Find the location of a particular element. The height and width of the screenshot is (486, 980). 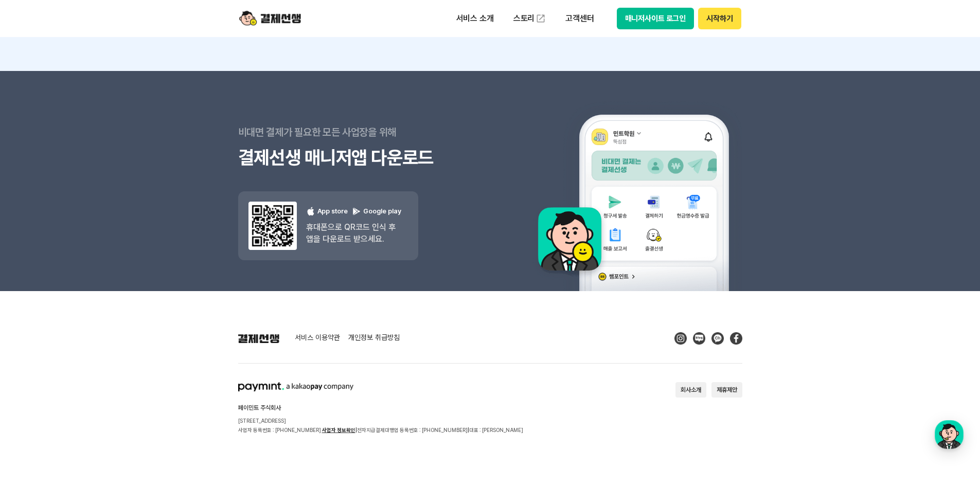

button: 시작하기 is located at coordinates (719, 18).